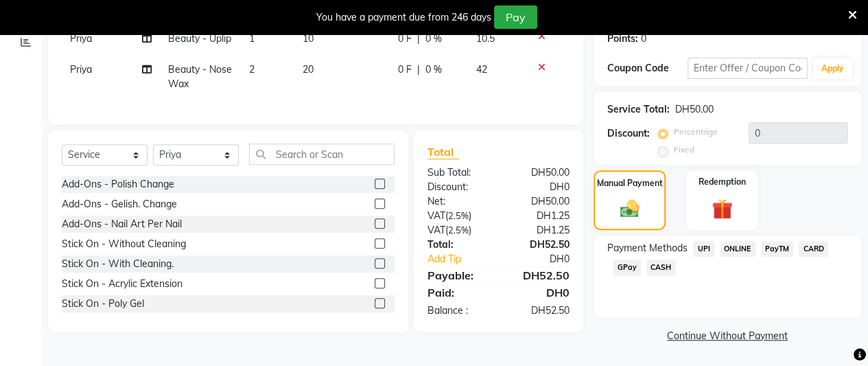 The width and height of the screenshot is (868, 366). What do you see at coordinates (200, 38) in the screenshot?
I see `span: Beauty - Uplip` at bounding box center [200, 38].